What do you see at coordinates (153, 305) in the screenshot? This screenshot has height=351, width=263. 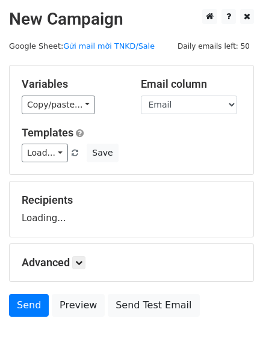 I see `a: Send Test Email` at bounding box center [153, 305].